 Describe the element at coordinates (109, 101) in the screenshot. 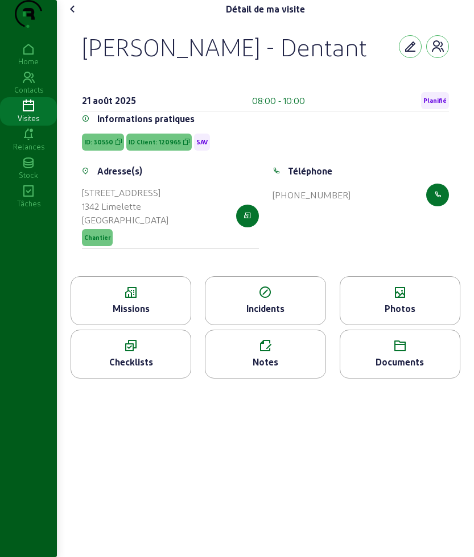

I see `div: 21 août 2025` at that location.